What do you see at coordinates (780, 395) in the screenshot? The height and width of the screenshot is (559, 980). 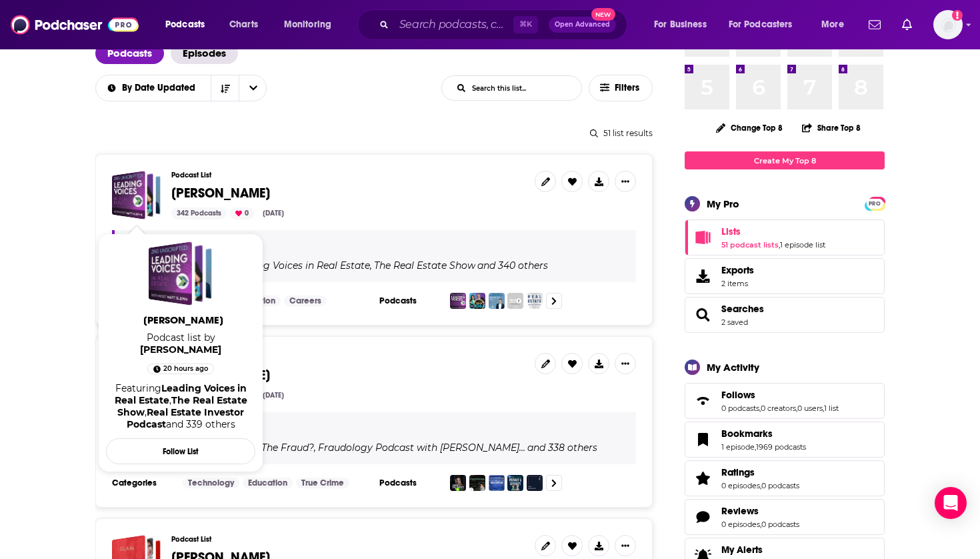 I see `a: Follows` at bounding box center [780, 395].